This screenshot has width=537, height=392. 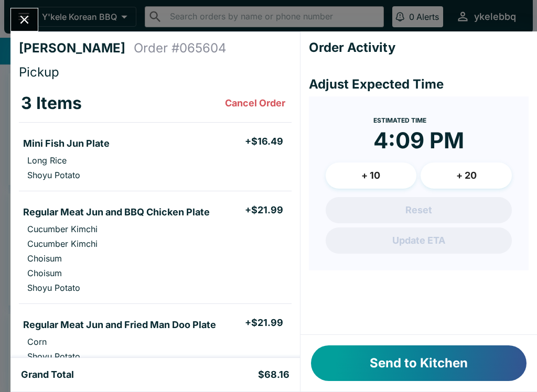 What do you see at coordinates (66, 144) in the screenshot?
I see `h5: Mini Fish Jun Plate` at bounding box center [66, 144].